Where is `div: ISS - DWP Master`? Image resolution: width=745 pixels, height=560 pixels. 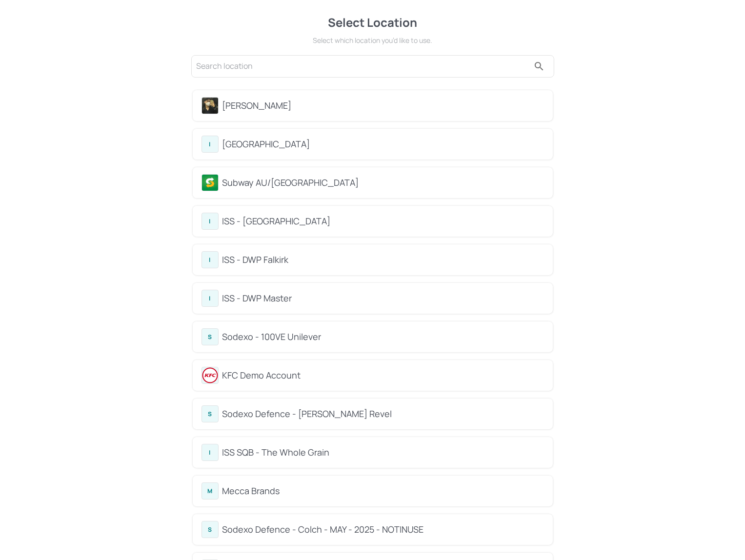 div: ISS - DWP Master is located at coordinates (383, 298).